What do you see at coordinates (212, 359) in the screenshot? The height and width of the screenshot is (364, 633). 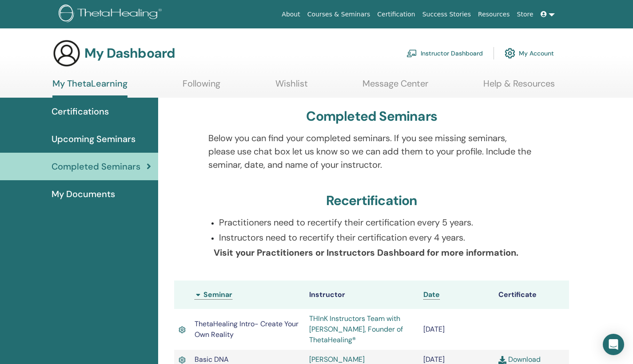 I see `span: Basic DNA` at bounding box center [212, 359].